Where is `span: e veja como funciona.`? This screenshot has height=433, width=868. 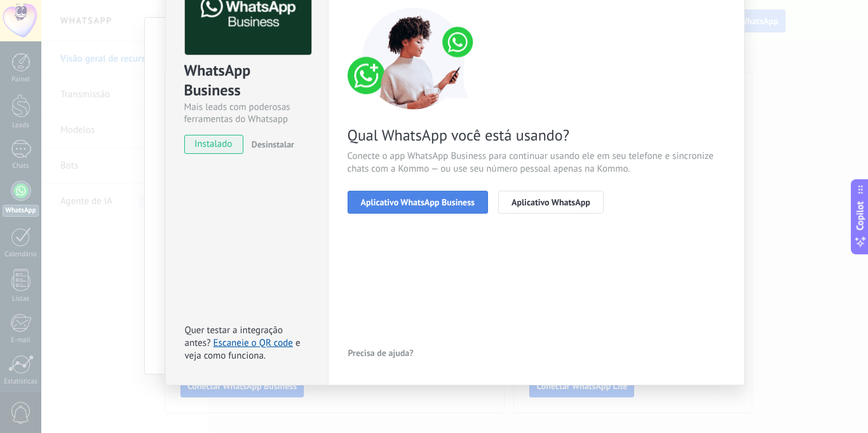
span: e veja como funciona. is located at coordinates (243, 349).